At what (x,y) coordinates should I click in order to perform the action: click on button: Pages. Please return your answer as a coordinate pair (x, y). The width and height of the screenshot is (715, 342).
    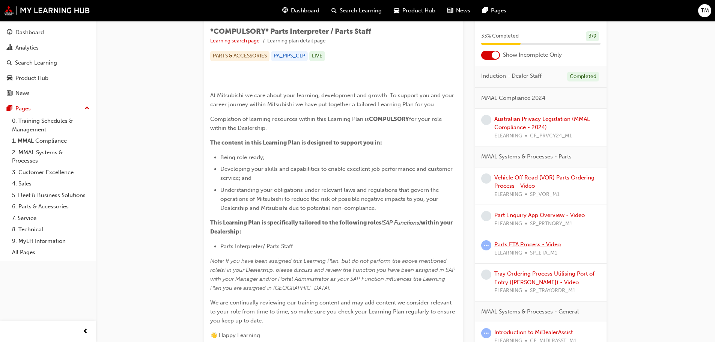
    Looking at the image, I should click on (48, 108).